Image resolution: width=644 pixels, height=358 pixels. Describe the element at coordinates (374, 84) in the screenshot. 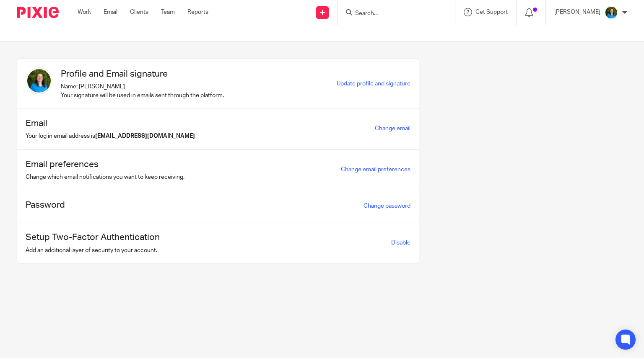

I see `span: Update profile and signature` at that location.